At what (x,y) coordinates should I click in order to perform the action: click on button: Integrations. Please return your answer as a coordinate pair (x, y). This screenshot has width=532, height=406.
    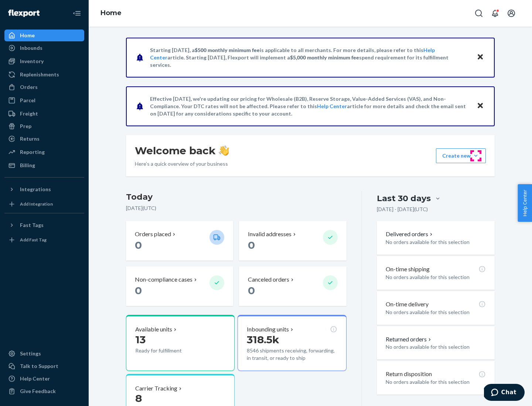
    Looking at the image, I should click on (44, 189).